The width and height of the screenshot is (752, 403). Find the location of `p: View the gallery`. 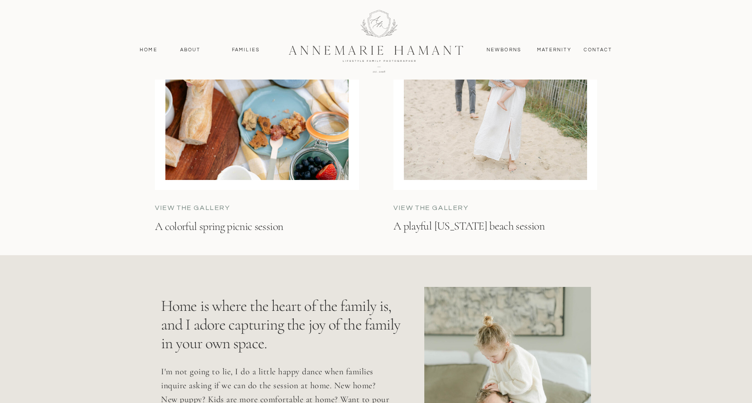

p: View the gallery is located at coordinates (220, 208).